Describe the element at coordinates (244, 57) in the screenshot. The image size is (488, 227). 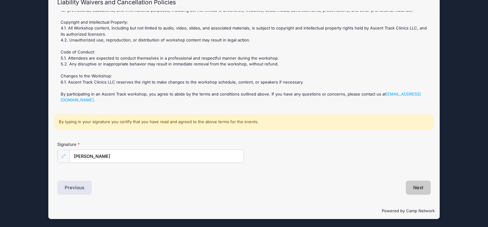
I see `div: : There will be no refunds for this purchase, as past workshops will be sent out within 48 hours ...` at that location.